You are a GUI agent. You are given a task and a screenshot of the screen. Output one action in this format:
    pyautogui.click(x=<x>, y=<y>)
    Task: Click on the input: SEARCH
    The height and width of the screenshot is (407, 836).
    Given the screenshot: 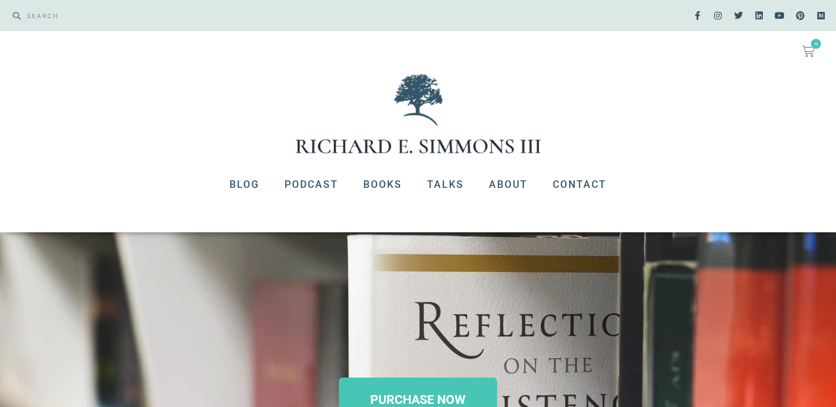 What is the action you would take?
    pyautogui.click(x=216, y=16)
    